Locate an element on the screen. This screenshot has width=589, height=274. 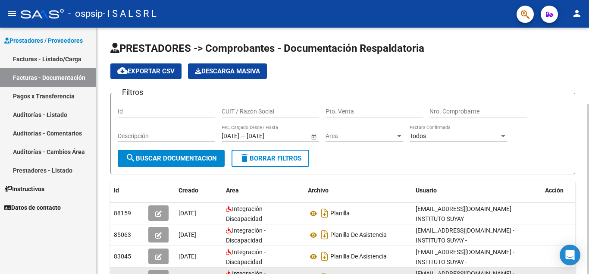
span: Planilla is located at coordinates (340, 214).